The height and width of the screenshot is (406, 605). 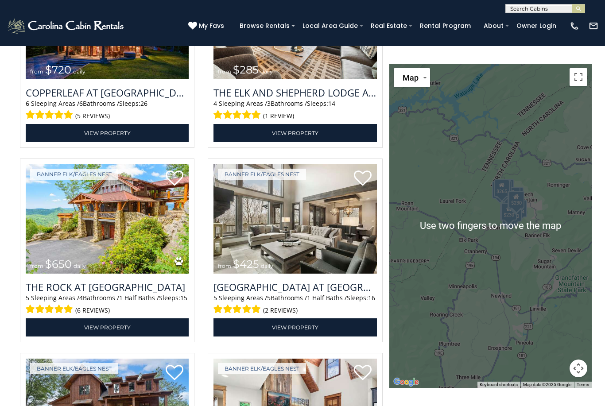 What do you see at coordinates (144, 104) in the screenshot?
I see `span: 26` at bounding box center [144, 104].